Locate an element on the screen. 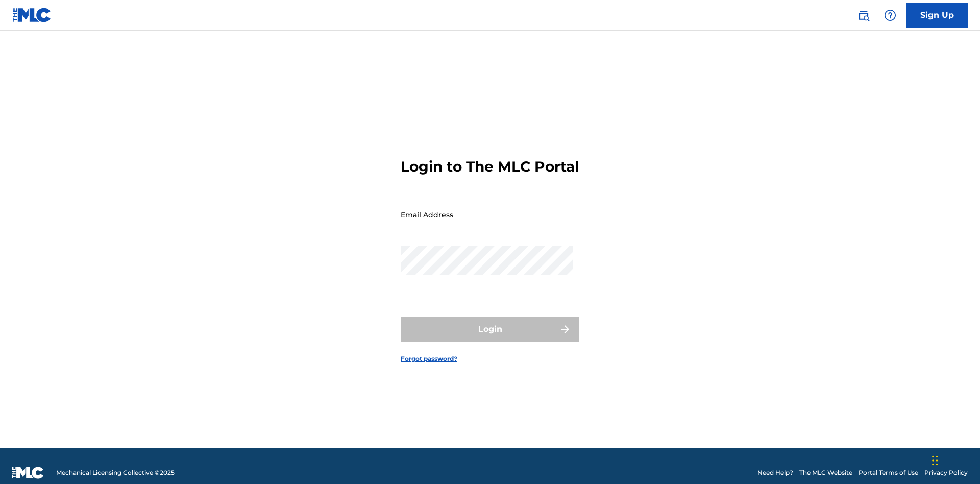 This screenshot has height=484, width=980. a: Sign Up is located at coordinates (937, 15).